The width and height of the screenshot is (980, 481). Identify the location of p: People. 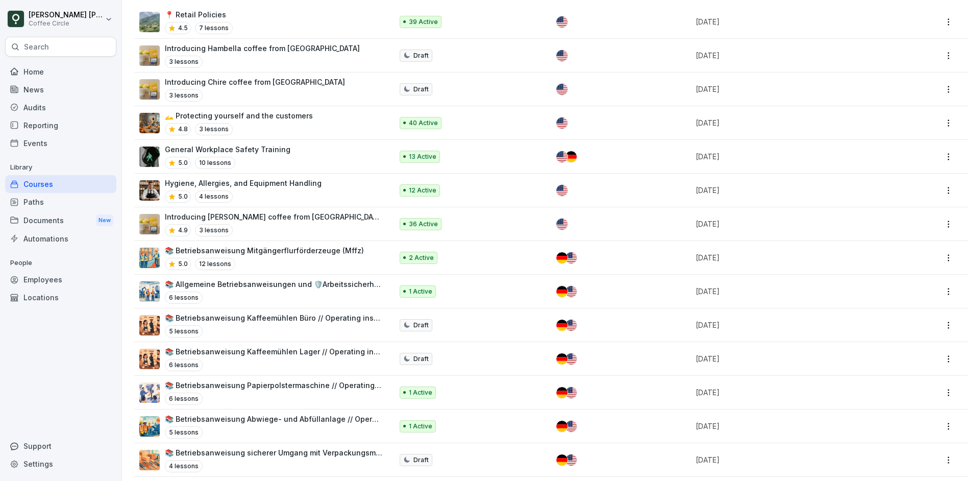
(61, 263).